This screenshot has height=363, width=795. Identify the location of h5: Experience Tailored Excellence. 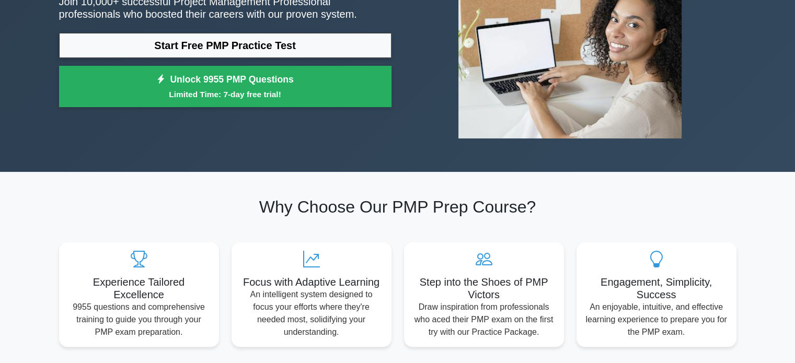
(139, 289).